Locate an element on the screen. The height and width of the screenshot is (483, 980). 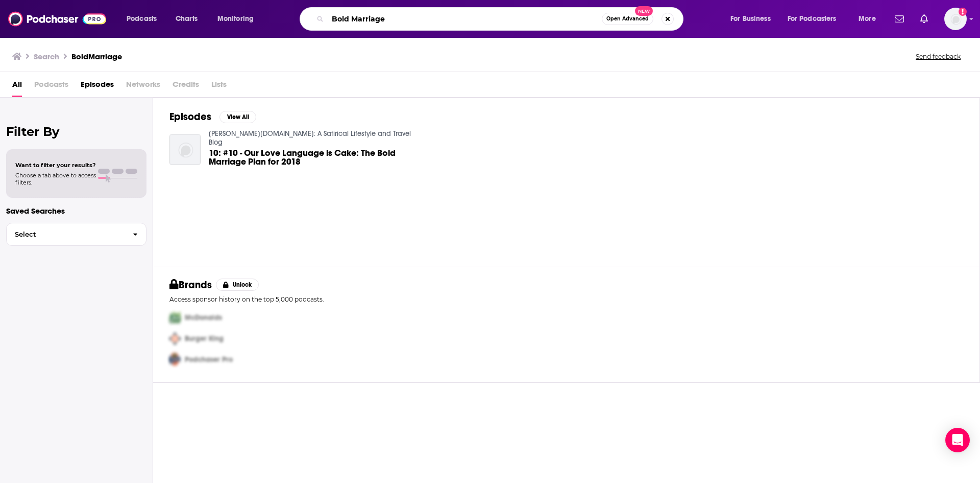
span: McDonalds is located at coordinates (203, 317).